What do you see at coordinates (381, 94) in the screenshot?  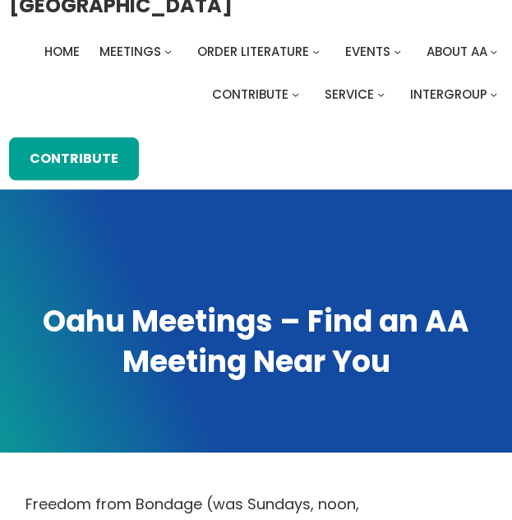 I see `button: Service submenu` at bounding box center [381, 94].